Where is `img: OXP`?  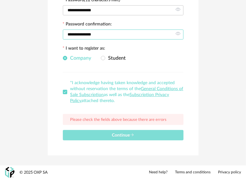 img: OXP is located at coordinates (10, 173).